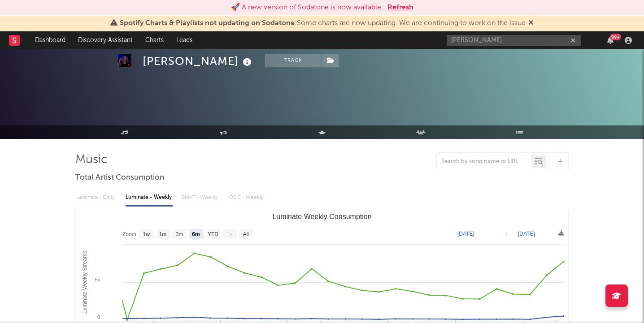 This screenshot has height=323, width=644. I want to click on button: Track, so click(293, 60).